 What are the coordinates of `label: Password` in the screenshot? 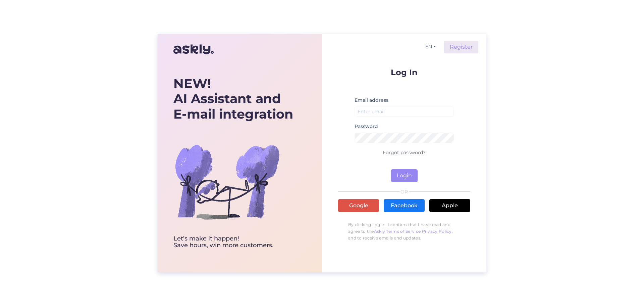 It's located at (366, 126).